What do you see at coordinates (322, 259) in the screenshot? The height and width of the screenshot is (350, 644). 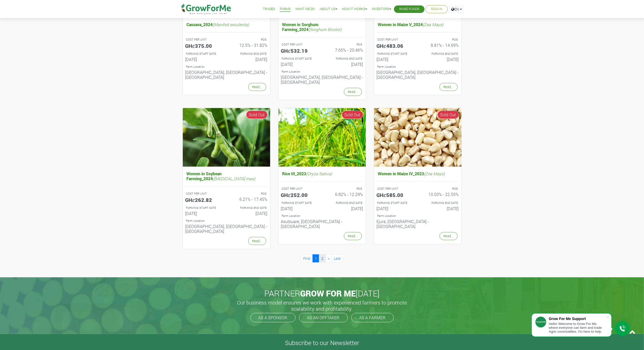 I see `a: 2` at bounding box center [322, 259].